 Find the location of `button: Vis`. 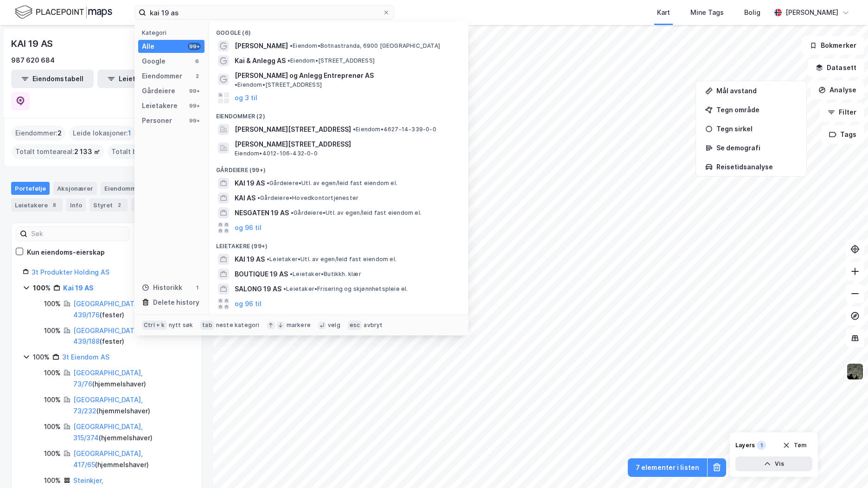

button: Vis is located at coordinates (774, 464).